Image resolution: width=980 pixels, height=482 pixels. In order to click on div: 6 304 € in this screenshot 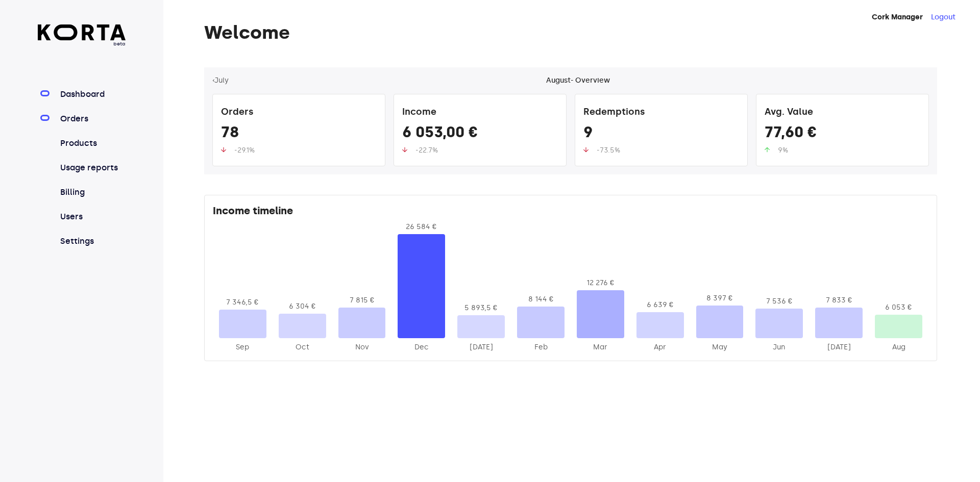, I will do `click(302, 306)`.